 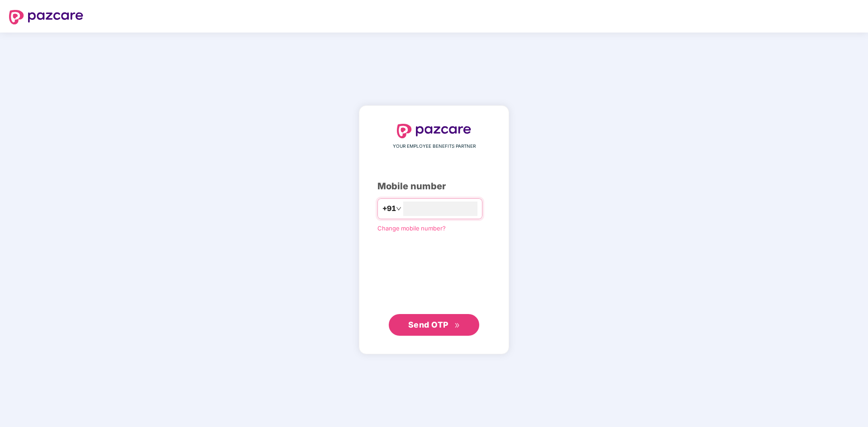 I want to click on div: Mobile number, so click(x=434, y=186).